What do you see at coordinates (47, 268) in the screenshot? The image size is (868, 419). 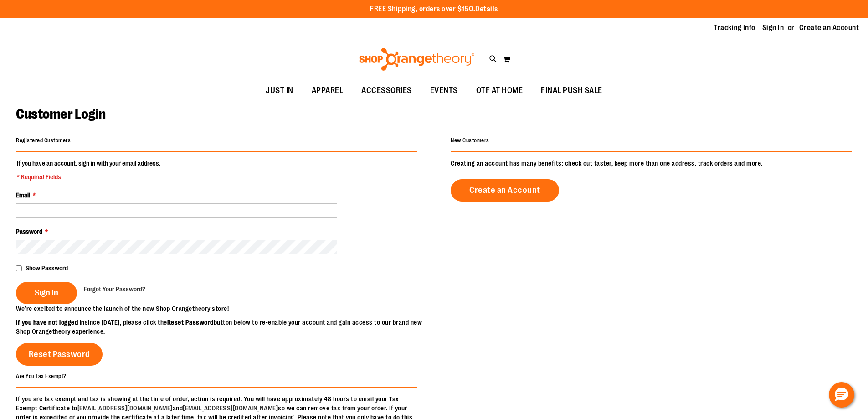 I see `span: Show Password` at bounding box center [47, 268].